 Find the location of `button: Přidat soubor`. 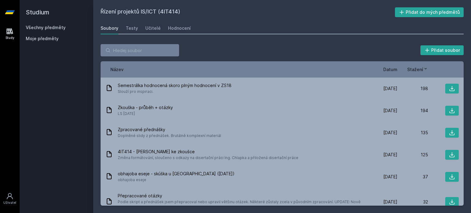

button: Přidat soubor is located at coordinates (442, 50).